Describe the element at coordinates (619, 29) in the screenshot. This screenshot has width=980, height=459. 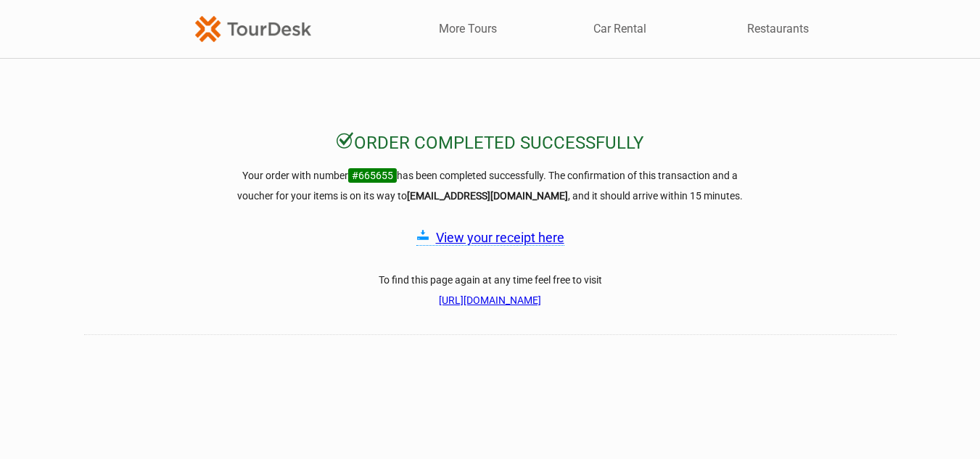
I see `a: Car Rental` at that location.